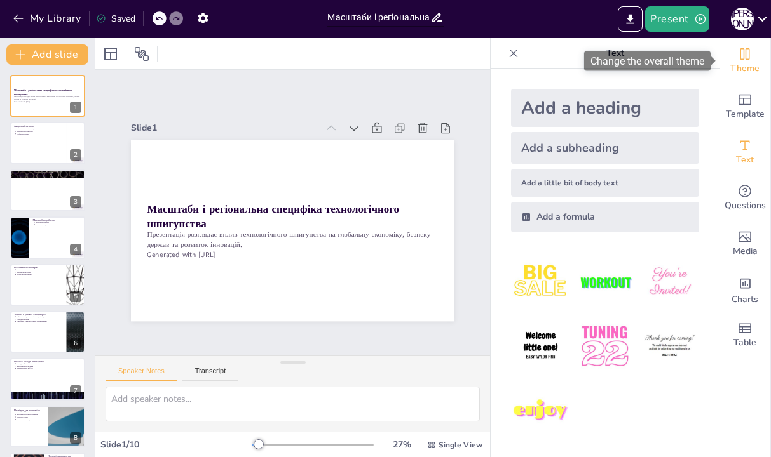  What do you see at coordinates (745, 335) in the screenshot?
I see `div: Add a table` at bounding box center [745, 335].